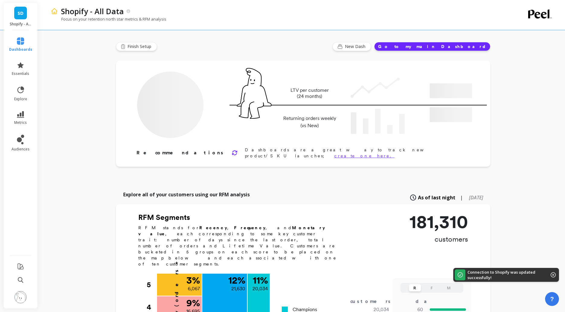  What do you see at coordinates (213, 228) in the screenshot?
I see `b: Recency` at bounding box center [213, 228].